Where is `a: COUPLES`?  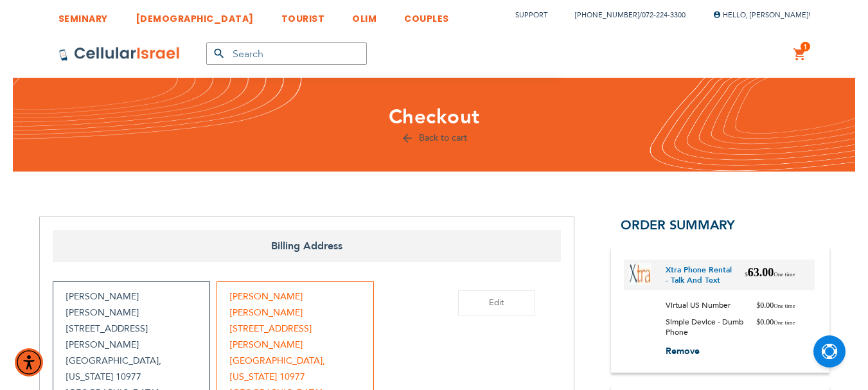 a: COUPLES is located at coordinates (426, 15).